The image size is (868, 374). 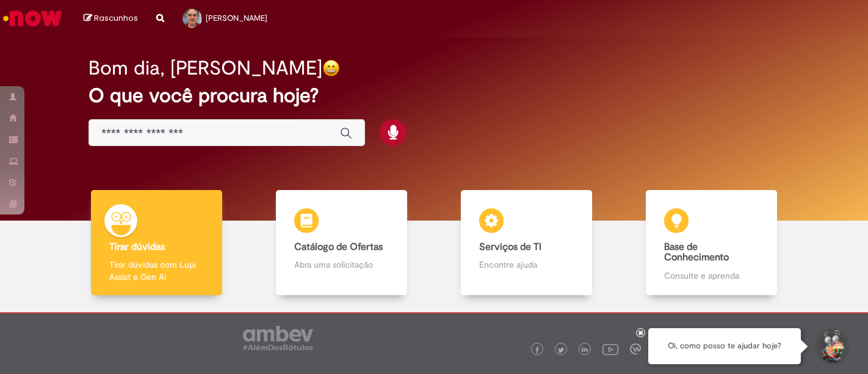 What do you see at coordinates (32, 18) in the screenshot?
I see `img: ServiceNow` at bounding box center [32, 18].